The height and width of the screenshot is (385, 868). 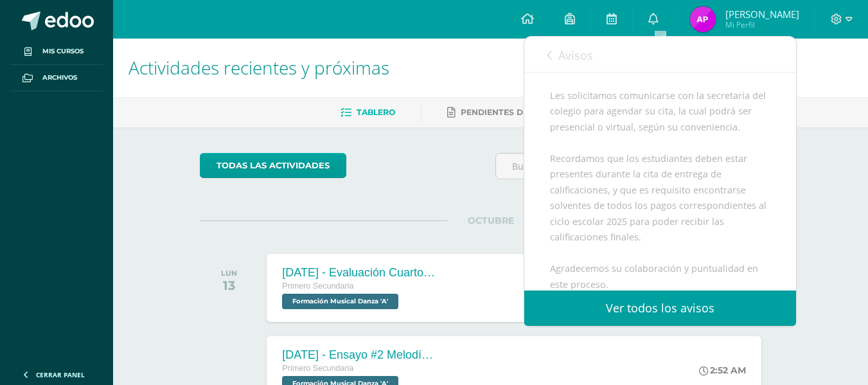 I want to click on span: OCTUBRE, so click(x=490, y=220).